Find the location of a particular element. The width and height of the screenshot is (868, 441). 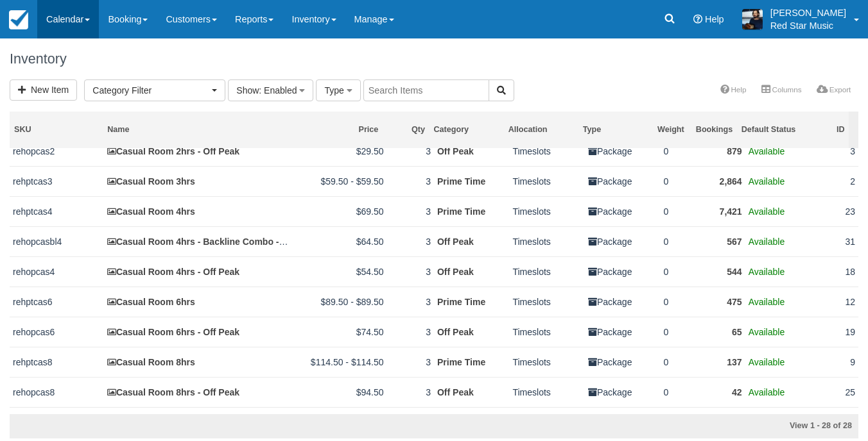

a: 544 is located at coordinates (733, 272).